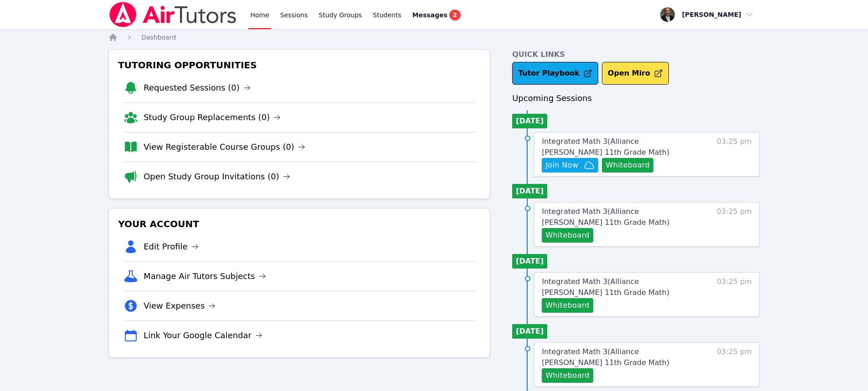 This screenshot has width=868, height=391. I want to click on a: Requested Sessions (0), so click(197, 88).